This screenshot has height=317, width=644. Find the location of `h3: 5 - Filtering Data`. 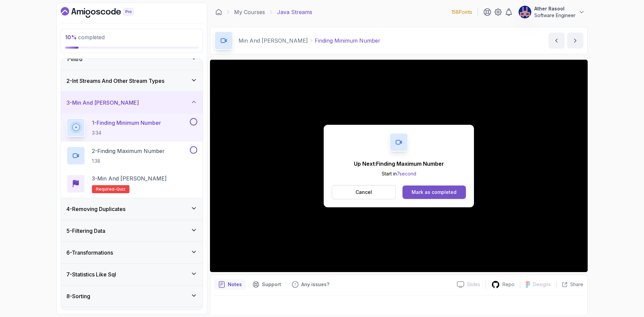

h3: 5 - Filtering Data is located at coordinates (86, 231).